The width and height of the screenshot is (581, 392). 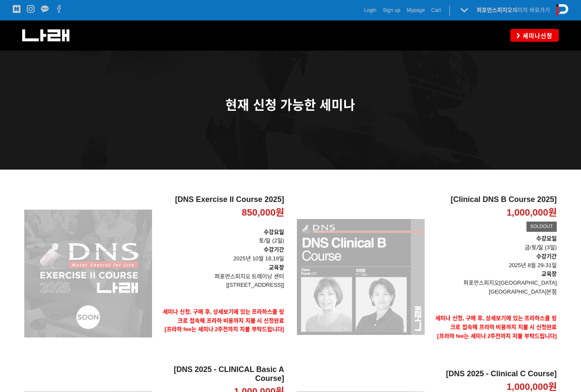 I want to click on a: Login, so click(x=370, y=10).